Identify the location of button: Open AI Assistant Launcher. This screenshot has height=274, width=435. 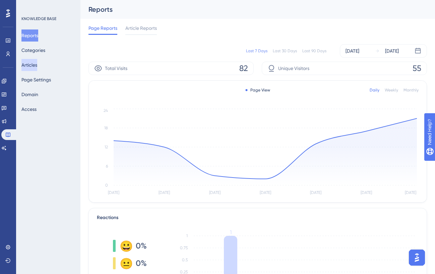
(10, 10).